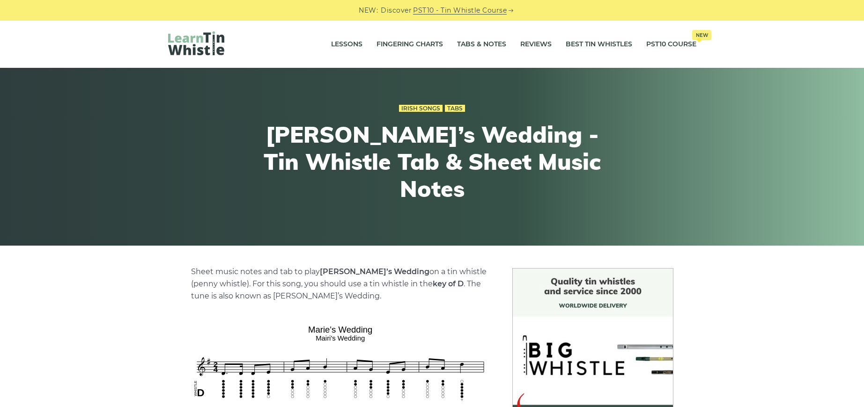  Describe the element at coordinates (702, 35) in the screenshot. I see `span: New` at that location.